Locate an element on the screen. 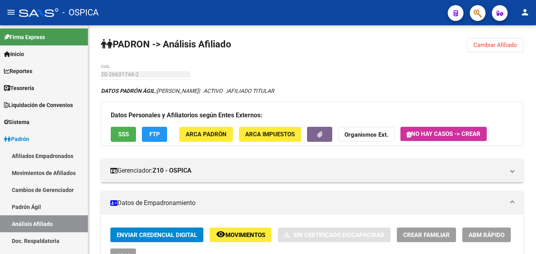 The image size is (536, 254). strong: DATOS PADRÓN ÁGIL: is located at coordinates (129, 91).